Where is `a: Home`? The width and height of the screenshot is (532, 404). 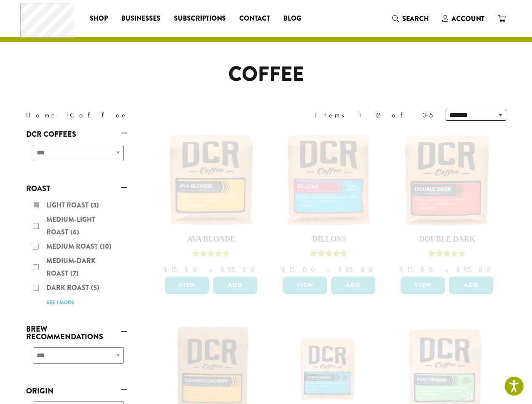 a: Home is located at coordinates (41, 115).